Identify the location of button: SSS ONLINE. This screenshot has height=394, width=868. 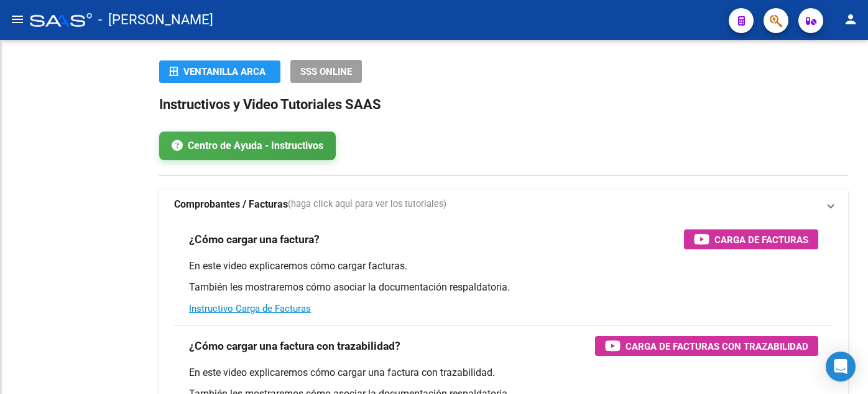
(326, 71).